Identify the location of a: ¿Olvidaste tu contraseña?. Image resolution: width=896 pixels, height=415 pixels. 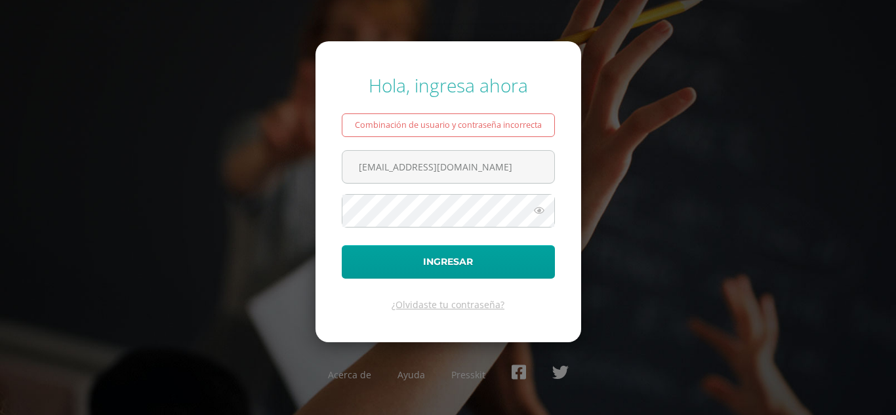
(448, 304).